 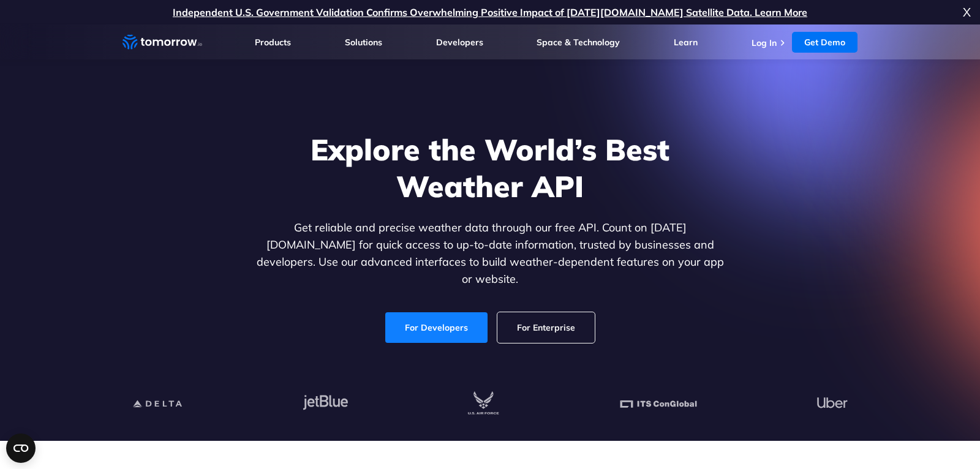 I want to click on a: Log In, so click(x=764, y=43).